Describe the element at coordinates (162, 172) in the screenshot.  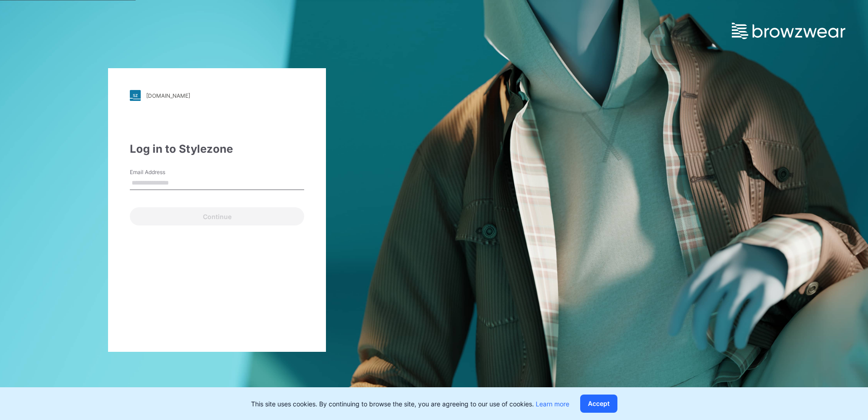
I see `label: Email Address` at that location.